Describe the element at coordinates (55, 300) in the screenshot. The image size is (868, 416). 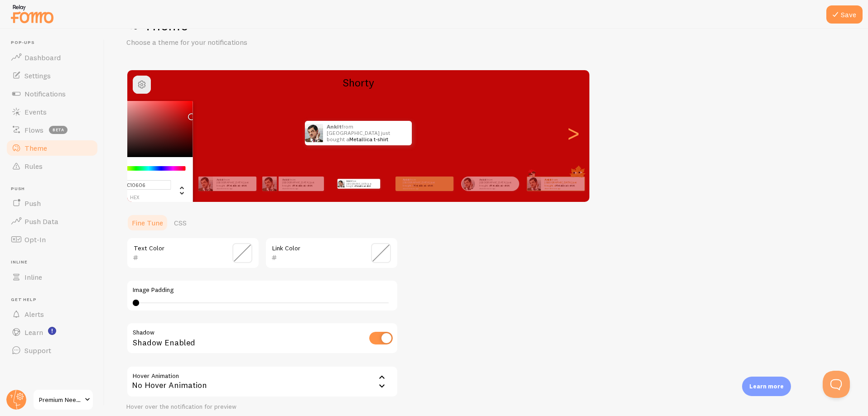
I see `span: Get Help` at that location.